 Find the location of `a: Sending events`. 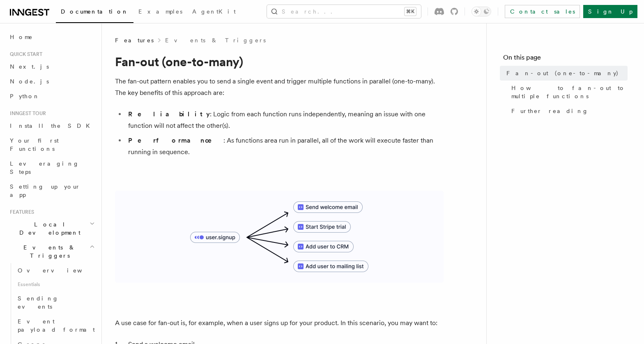

a: Sending events is located at coordinates (55, 303).